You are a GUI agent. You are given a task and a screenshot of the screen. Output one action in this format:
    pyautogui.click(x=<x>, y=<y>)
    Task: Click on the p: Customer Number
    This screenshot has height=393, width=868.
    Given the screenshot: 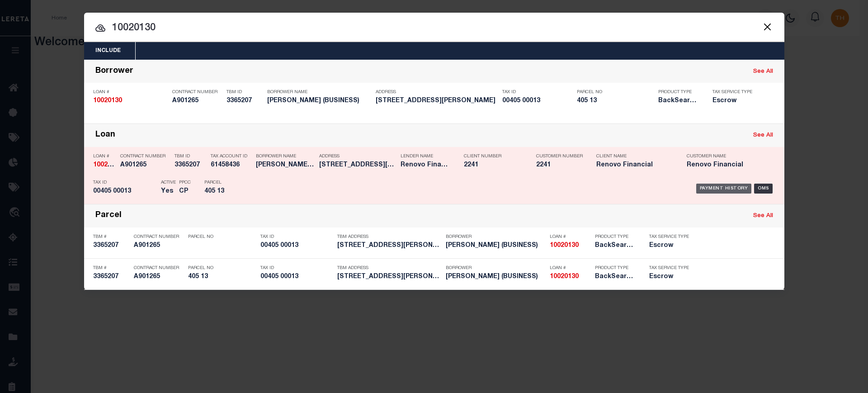 What is the action you would take?
    pyautogui.click(x=559, y=157)
    